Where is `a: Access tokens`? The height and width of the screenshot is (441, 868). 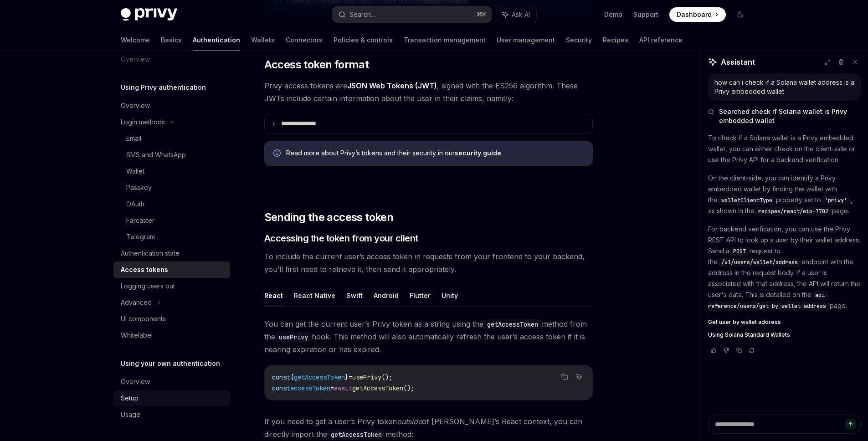 a: Access tokens is located at coordinates (172, 270).